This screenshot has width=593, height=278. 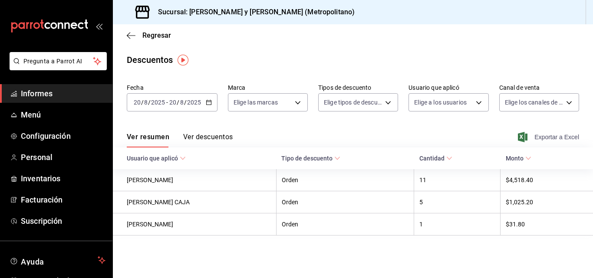 What do you see at coordinates (236, 88) in the screenshot?
I see `font: Marca` at bounding box center [236, 88].